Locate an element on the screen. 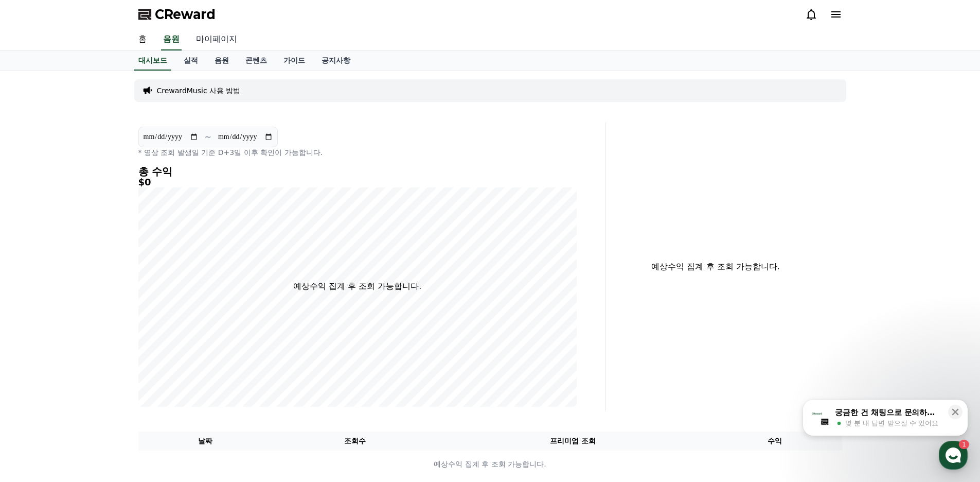 This screenshot has height=482, width=980. a: 1대화 is located at coordinates (101, 339).